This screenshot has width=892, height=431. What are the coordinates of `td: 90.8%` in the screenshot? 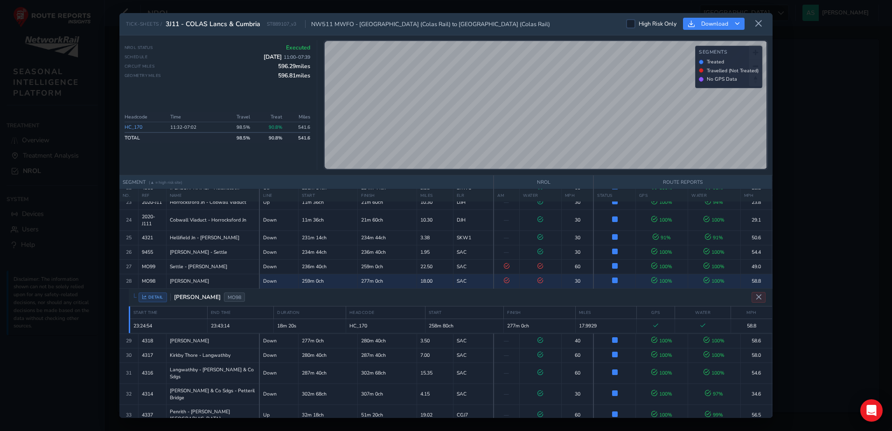 It's located at (269, 127).